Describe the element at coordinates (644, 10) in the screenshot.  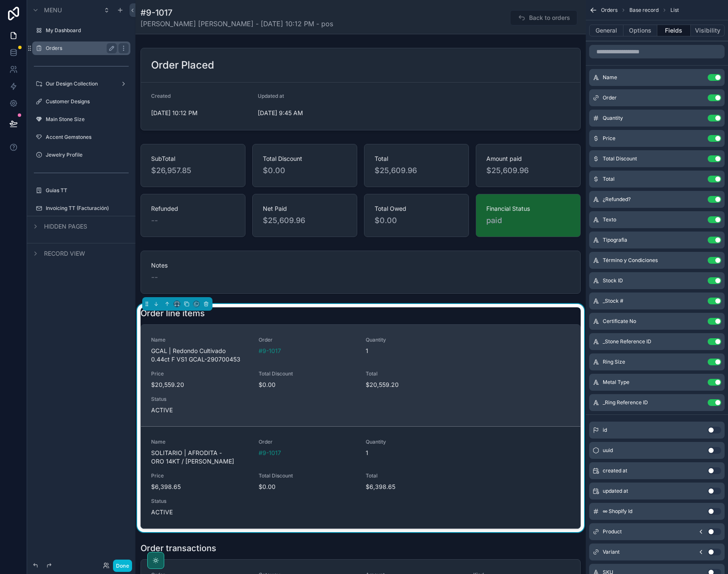
I see `span: Base record` at that location.